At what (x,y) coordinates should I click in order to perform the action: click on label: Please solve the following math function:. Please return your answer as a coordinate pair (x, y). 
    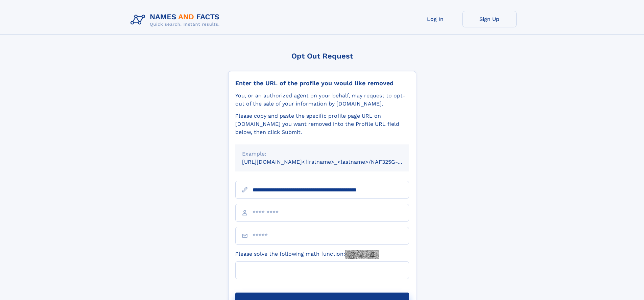
    Looking at the image, I should click on (307, 254).